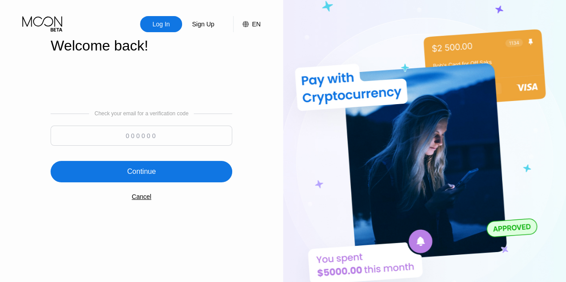 This screenshot has height=282, width=566. What do you see at coordinates (203, 24) in the screenshot?
I see `div: Sign Up` at bounding box center [203, 24].